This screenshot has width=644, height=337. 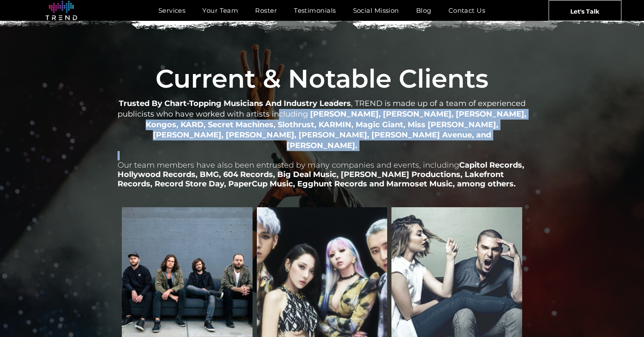 I want to click on a: Services, so click(x=172, y=10).